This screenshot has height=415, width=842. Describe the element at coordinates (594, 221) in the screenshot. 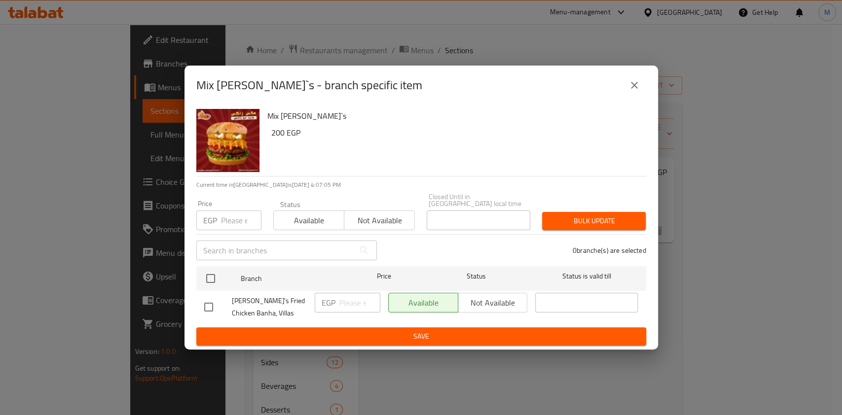

I see `button: Bulk update` at that location.